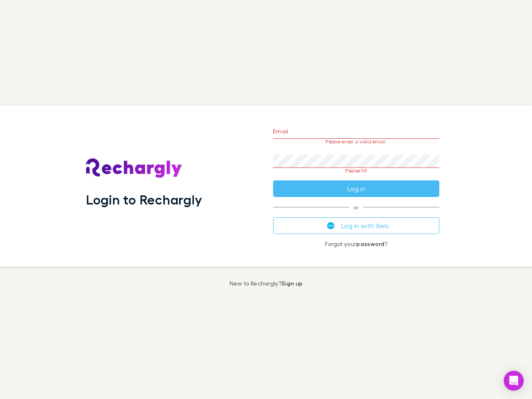 The height and width of the screenshot is (399, 532). Describe the element at coordinates (356, 244) in the screenshot. I see `p: Forgot your ?` at that location.